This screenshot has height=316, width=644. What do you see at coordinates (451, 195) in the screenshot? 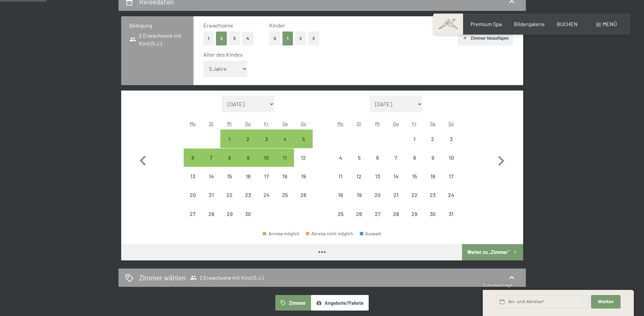
I see `div: Sun May 24 2026` at bounding box center [451, 195].